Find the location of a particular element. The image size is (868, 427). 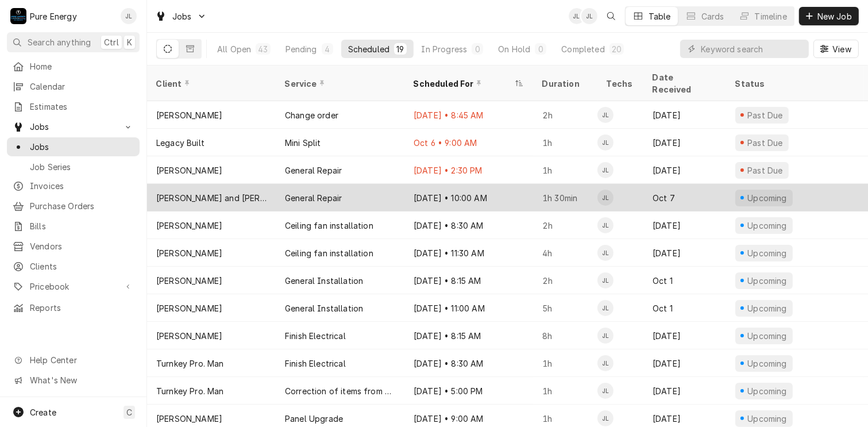

div: 4h is located at coordinates (565, 253).